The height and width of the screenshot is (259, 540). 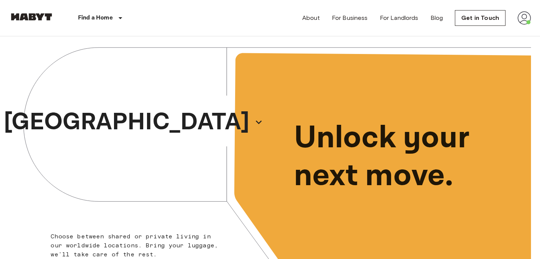 What do you see at coordinates (95, 18) in the screenshot?
I see `p: Find a Home` at bounding box center [95, 18].